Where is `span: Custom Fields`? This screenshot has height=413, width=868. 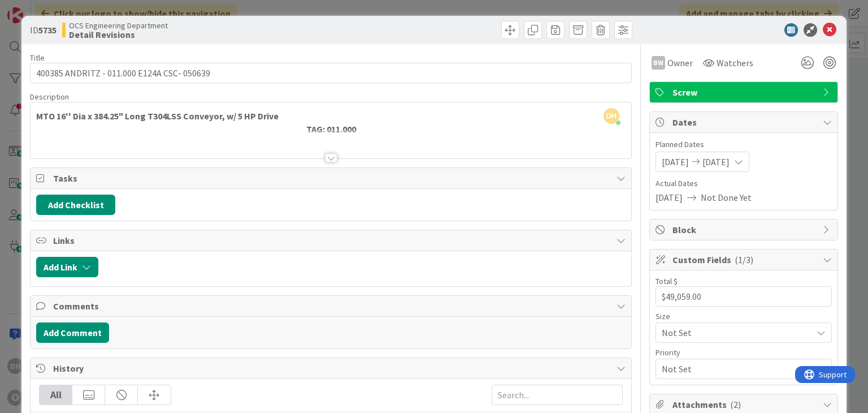 span: Custom Fields is located at coordinates (745, 259).